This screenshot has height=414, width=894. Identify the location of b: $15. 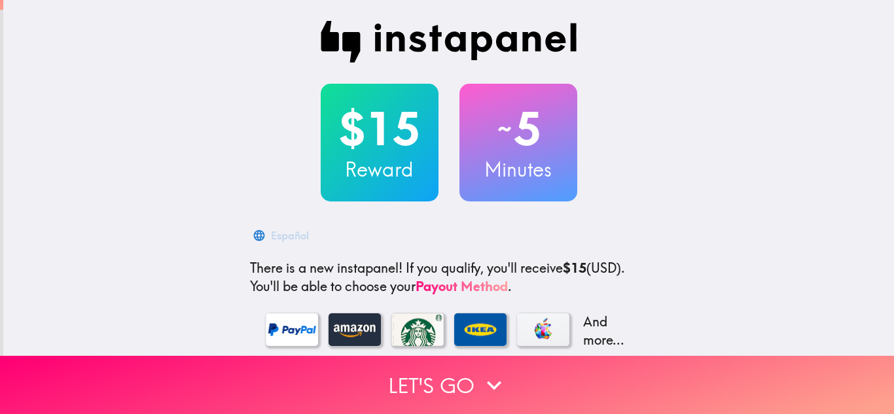
(575, 268).